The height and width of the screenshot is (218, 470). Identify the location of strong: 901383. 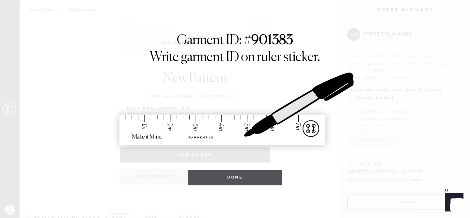
(272, 41).